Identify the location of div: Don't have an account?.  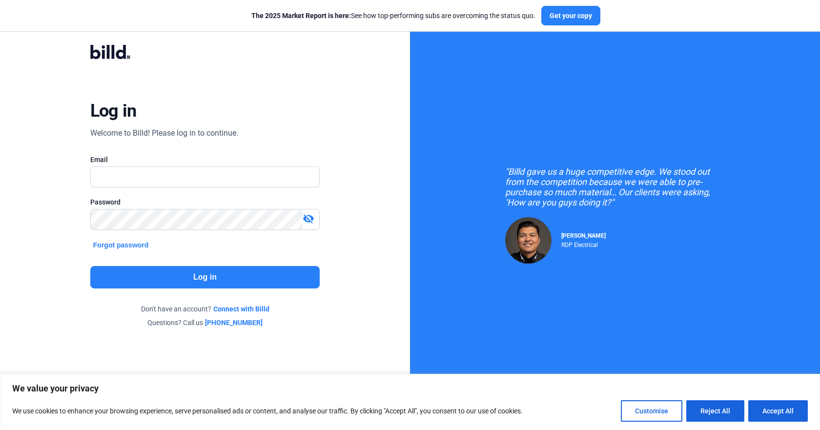
(205, 309).